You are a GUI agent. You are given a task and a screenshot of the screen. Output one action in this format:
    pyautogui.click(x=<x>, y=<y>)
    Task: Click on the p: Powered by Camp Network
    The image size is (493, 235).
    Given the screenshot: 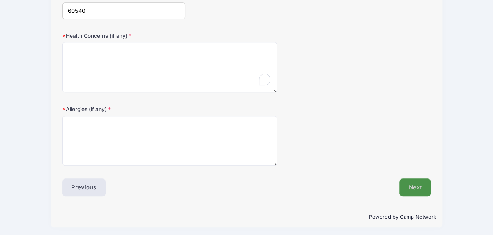 What is the action you would take?
    pyautogui.click(x=247, y=217)
    